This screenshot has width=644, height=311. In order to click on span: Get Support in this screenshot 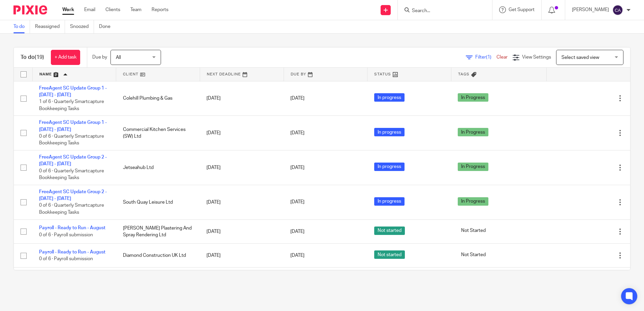, I will do `click(521, 10)`.